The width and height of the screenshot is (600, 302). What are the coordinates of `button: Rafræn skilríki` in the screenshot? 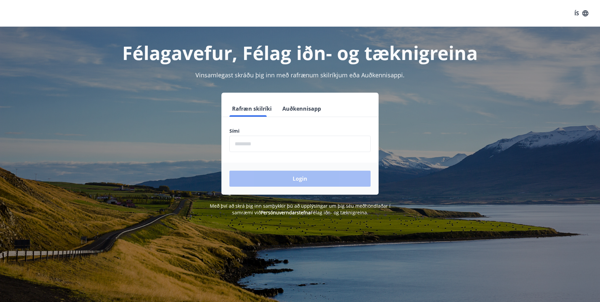 It's located at (252, 109).